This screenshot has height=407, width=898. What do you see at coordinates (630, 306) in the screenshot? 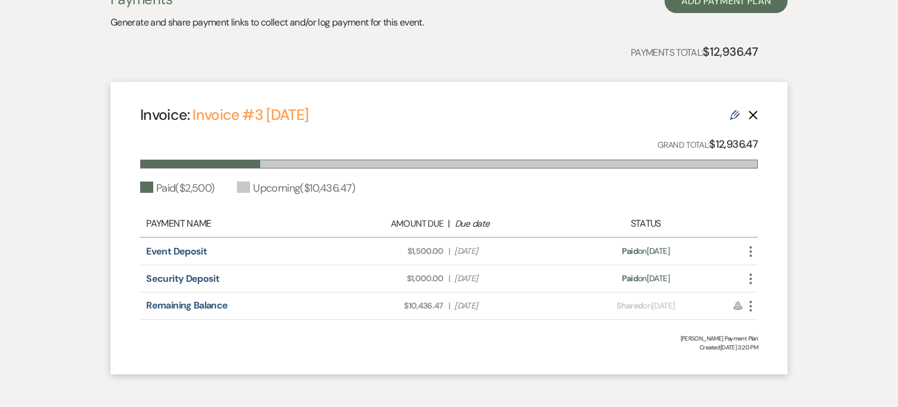
I see `span: Shared` at bounding box center [630, 306].